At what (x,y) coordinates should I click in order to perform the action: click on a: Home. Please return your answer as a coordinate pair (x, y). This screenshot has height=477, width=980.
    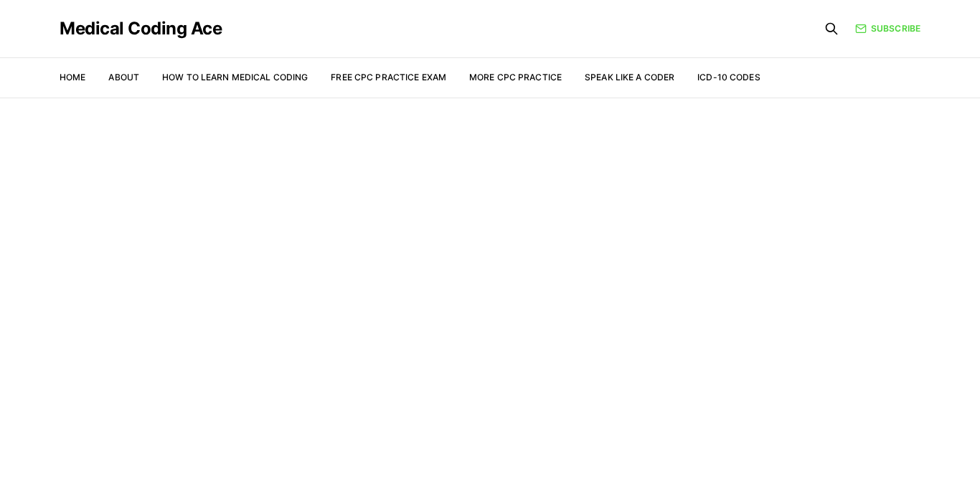
    Looking at the image, I should click on (73, 77).